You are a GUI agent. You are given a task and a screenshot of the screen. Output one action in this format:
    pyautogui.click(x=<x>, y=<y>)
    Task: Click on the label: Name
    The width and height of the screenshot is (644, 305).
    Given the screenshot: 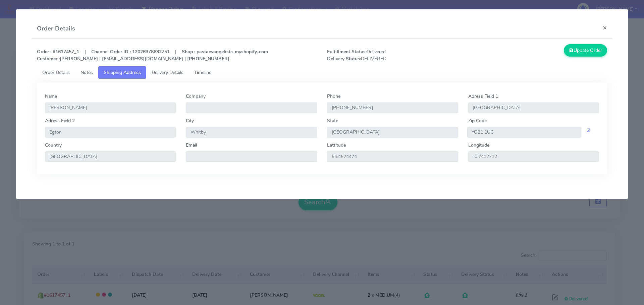 What is the action you would take?
    pyautogui.click(x=51, y=96)
    